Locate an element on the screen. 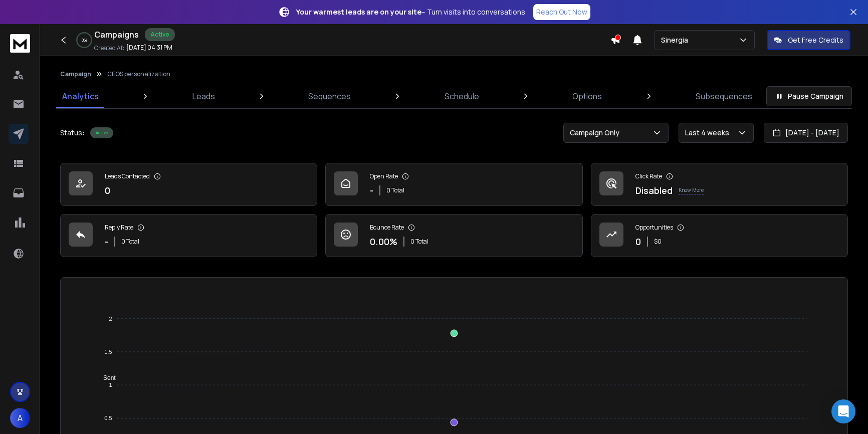 The width and height of the screenshot is (868, 434). button: Get Free Credits is located at coordinates (808, 40).